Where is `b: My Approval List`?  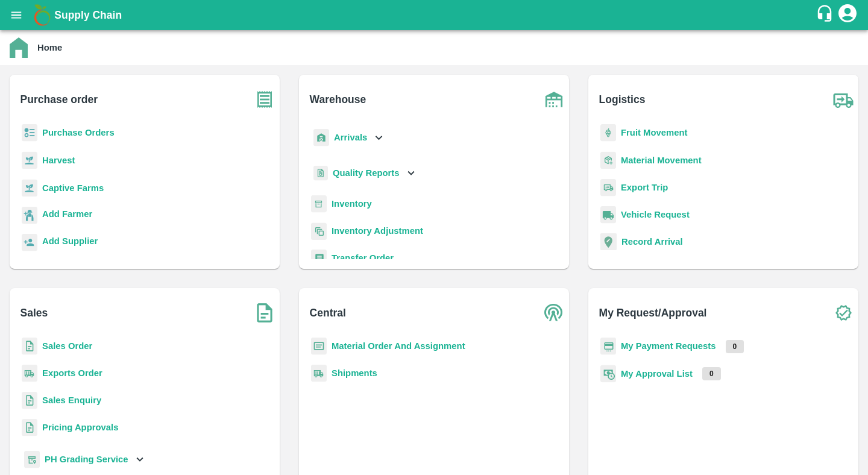 b: My Approval List is located at coordinates (656, 374).